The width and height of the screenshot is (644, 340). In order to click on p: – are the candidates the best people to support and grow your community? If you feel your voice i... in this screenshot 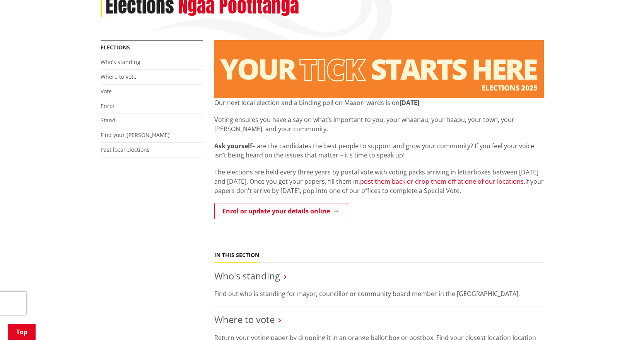, I will do `click(379, 150)`.